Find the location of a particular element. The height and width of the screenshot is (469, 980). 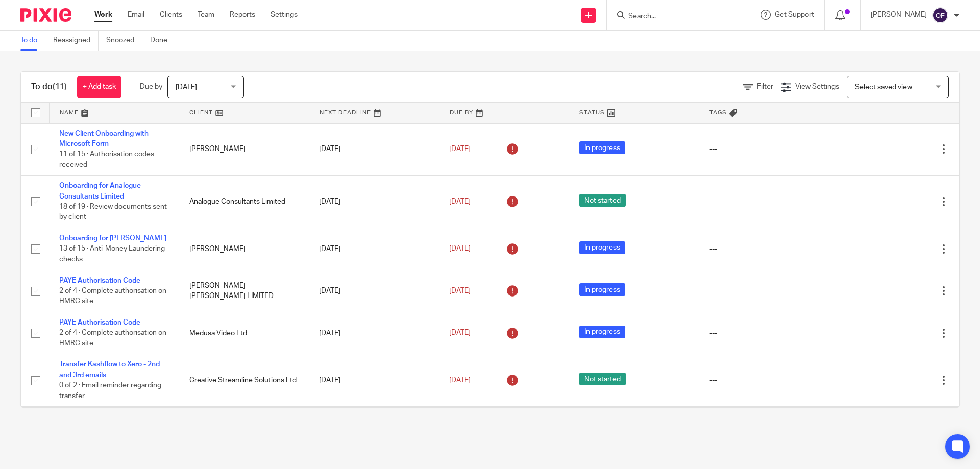

td: Analogue Consultants Limited is located at coordinates (243, 201).